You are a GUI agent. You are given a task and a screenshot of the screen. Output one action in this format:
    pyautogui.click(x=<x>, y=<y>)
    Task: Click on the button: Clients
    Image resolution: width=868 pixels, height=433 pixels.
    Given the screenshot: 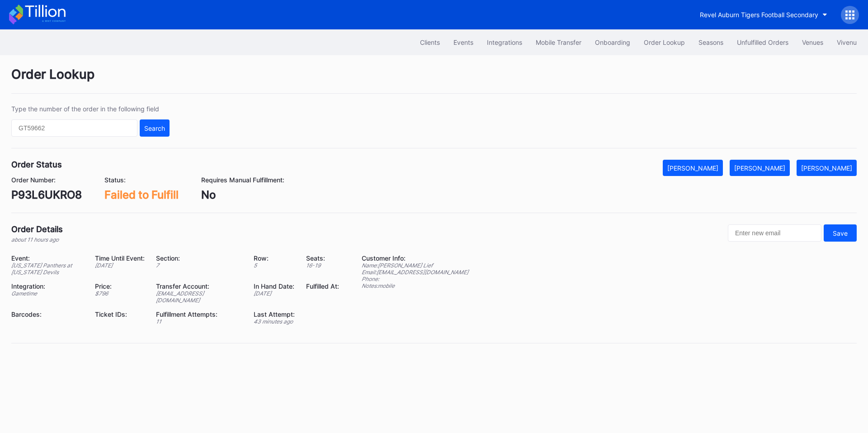 What is the action you would take?
    pyautogui.click(x=429, y=42)
    